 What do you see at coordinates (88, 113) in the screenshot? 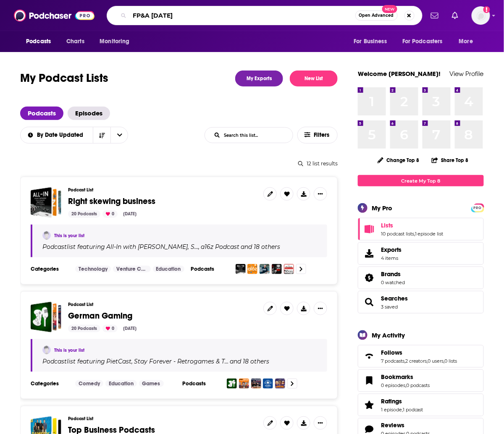
I see `a: Episodes` at bounding box center [88, 113].